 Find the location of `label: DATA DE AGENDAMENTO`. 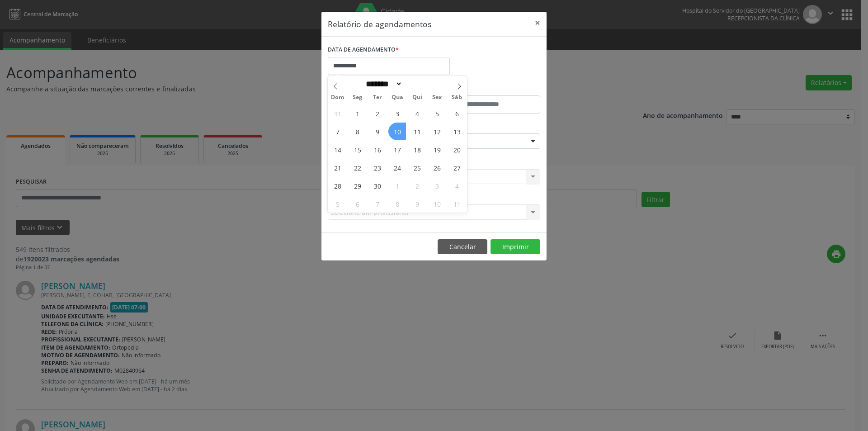

label: DATA DE AGENDAMENTO is located at coordinates (363, 50).